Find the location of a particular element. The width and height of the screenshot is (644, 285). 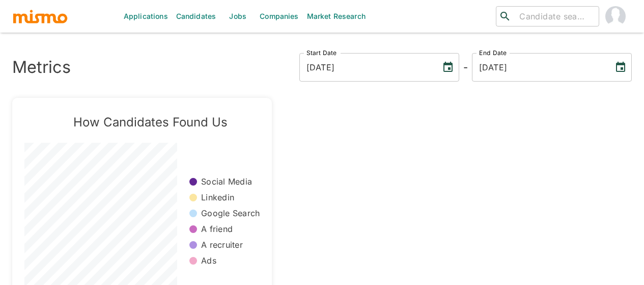

h5: How Candidates Found Us is located at coordinates (150, 122).